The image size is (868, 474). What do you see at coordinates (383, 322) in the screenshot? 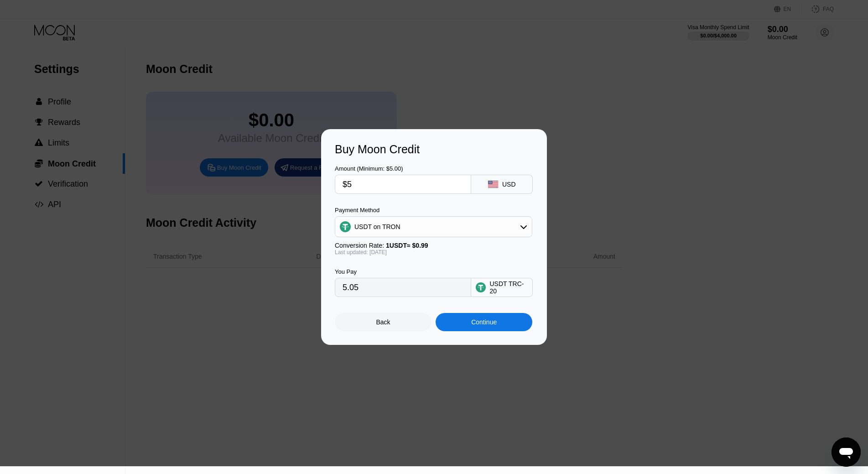
I see `div: Back` at bounding box center [383, 322].